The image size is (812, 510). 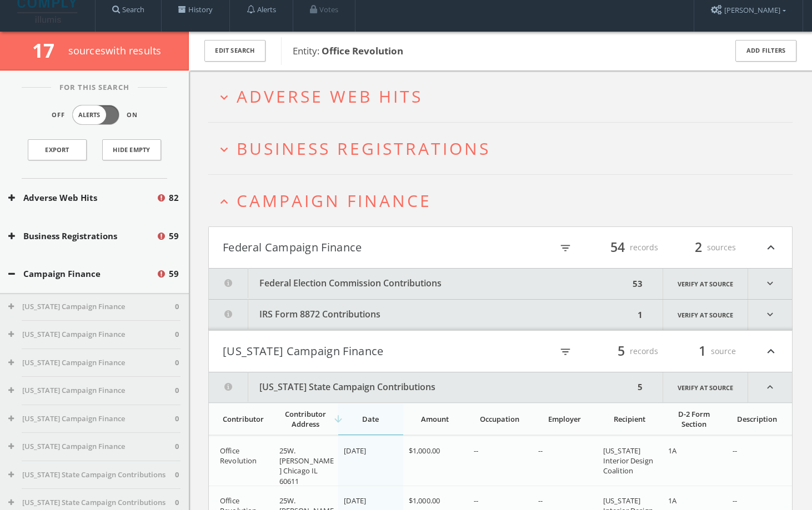 I want to click on div: Contributor Address, so click(x=305, y=419).